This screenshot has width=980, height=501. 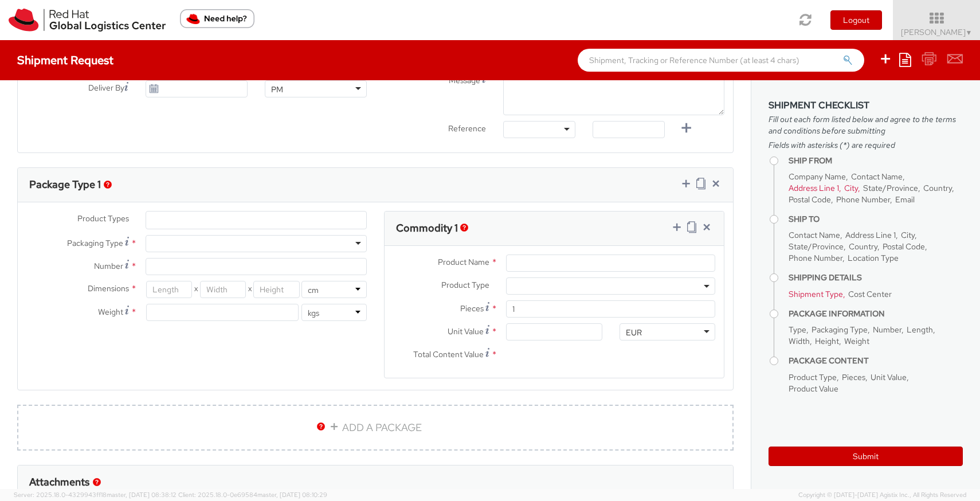 I want to click on h3: Commodity 1, so click(x=427, y=228).